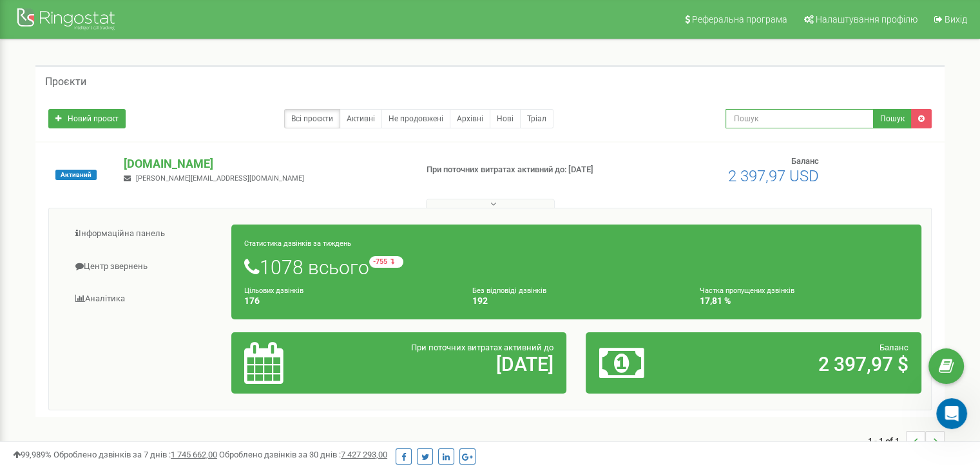 The height and width of the screenshot is (471, 980). What do you see at coordinates (386, 261) in the screenshot?
I see `small: -755` at bounding box center [386, 261].